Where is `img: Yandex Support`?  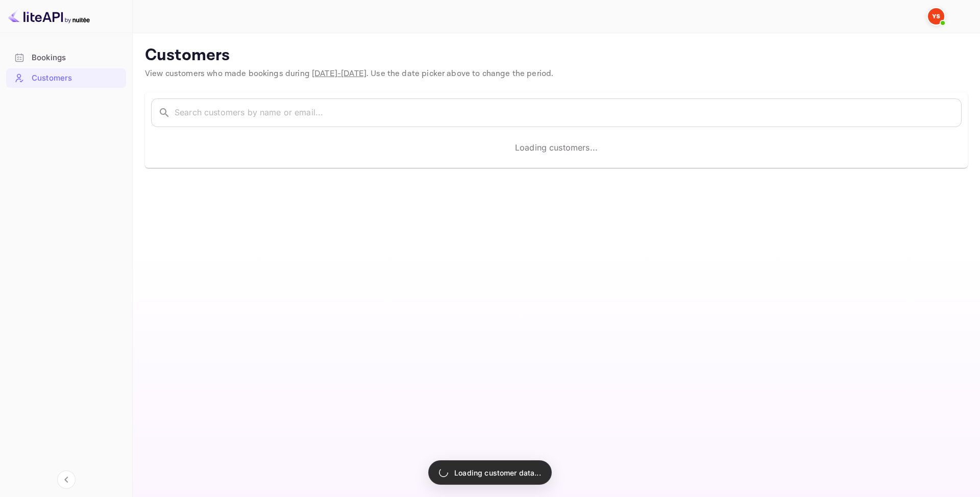
img: Yandex Support is located at coordinates (936, 16).